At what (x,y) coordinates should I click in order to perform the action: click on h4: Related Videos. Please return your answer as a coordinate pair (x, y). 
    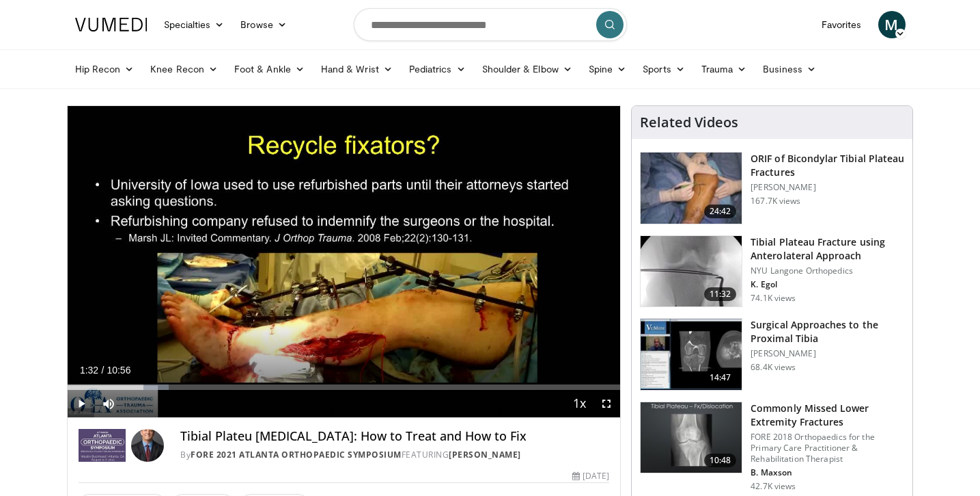
    Looking at the image, I should click on (689, 122).